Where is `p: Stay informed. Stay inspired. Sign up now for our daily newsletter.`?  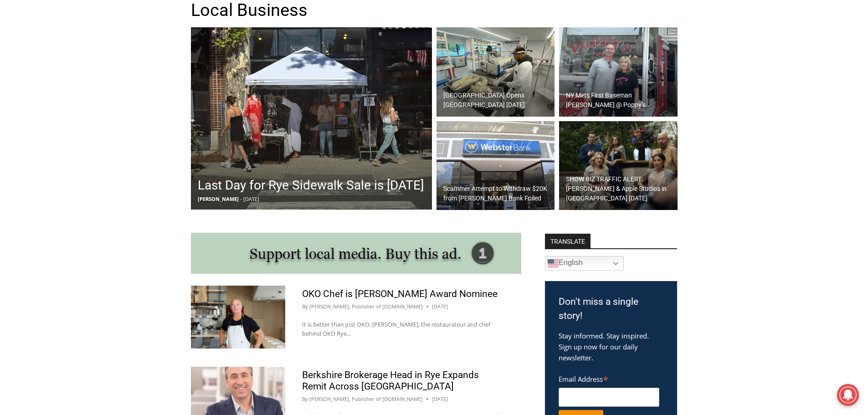 p: Stay informed. Stay inspired. Sign up now for our daily newsletter. is located at coordinates (611, 347).